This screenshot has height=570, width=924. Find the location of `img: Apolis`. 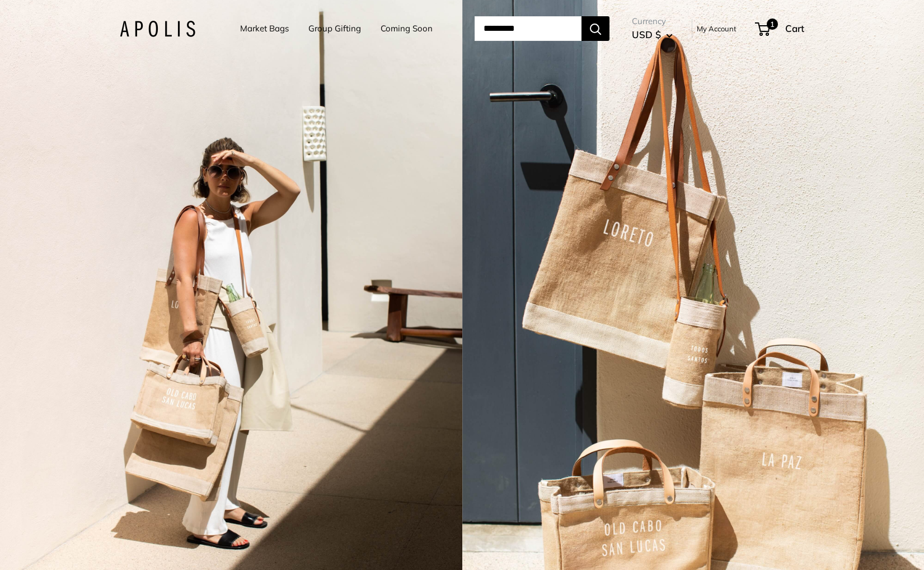

img: Apolis is located at coordinates (157, 29).